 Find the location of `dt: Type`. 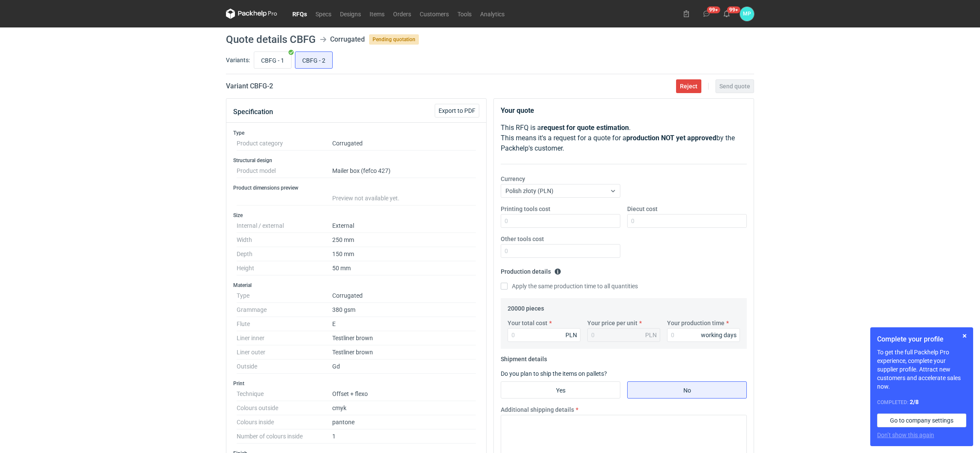

dt: Type is located at coordinates (284, 296).